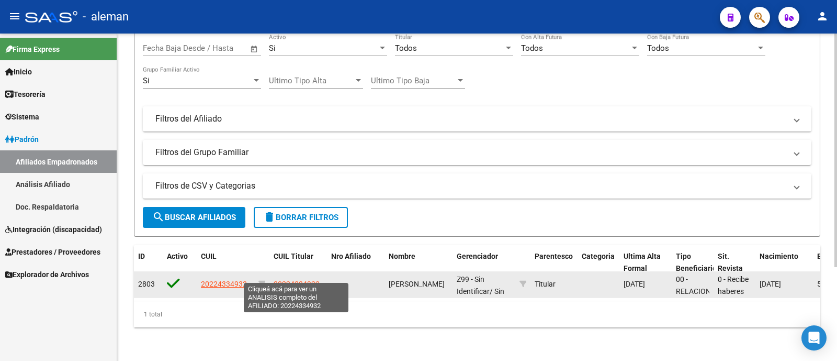 The height and width of the screenshot is (361, 837). Describe the element at coordinates (164, 48) in the screenshot. I see `input: Fecha inicio` at that location.